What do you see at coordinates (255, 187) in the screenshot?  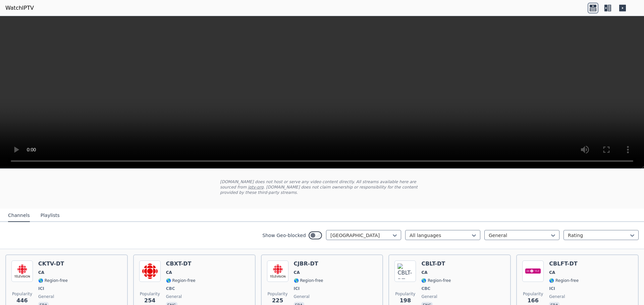 I see `a: iptv-org` at bounding box center [255, 187].